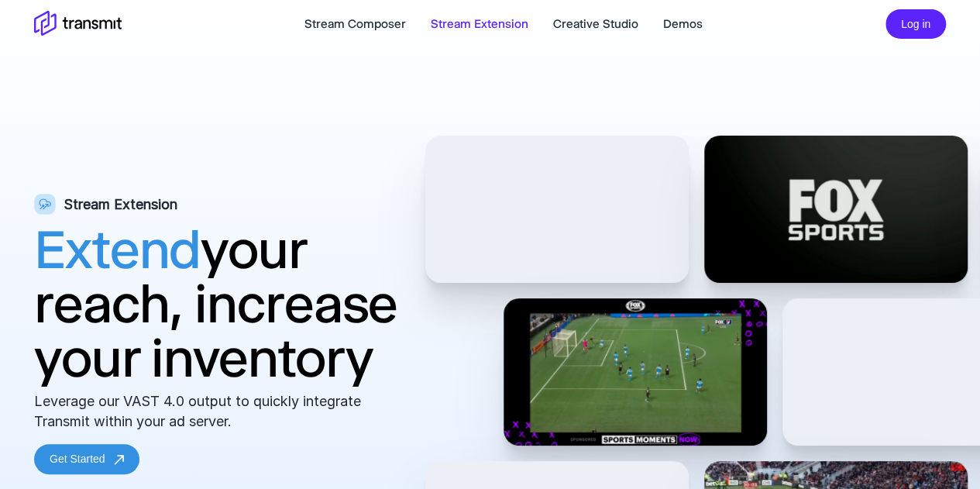 The height and width of the screenshot is (489, 980). What do you see at coordinates (596, 24) in the screenshot?
I see `a: Creative Studio` at bounding box center [596, 24].